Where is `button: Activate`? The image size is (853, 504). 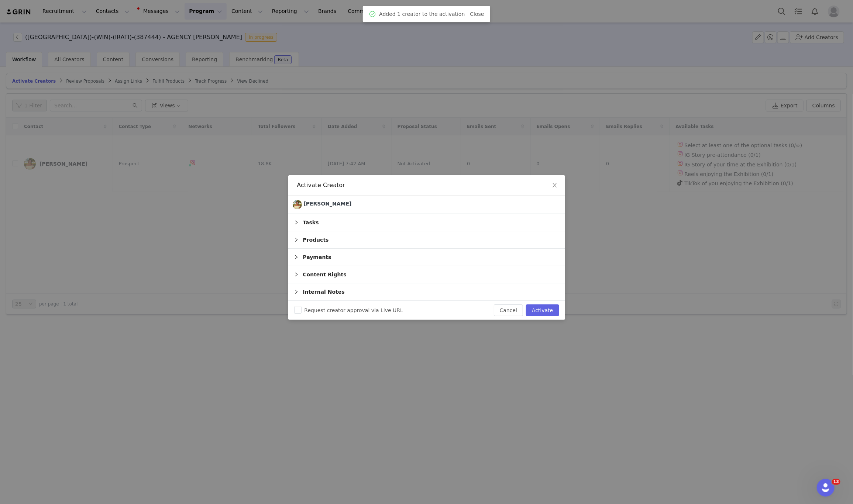 button: Activate is located at coordinates (542, 310).